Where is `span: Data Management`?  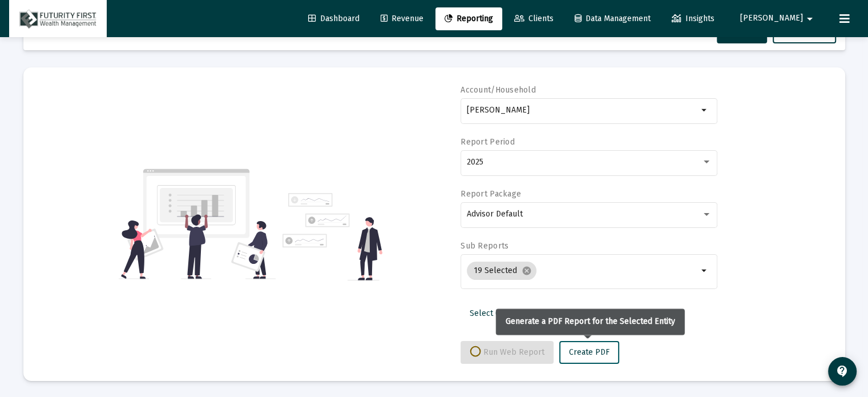
span: Data Management is located at coordinates (612, 18).